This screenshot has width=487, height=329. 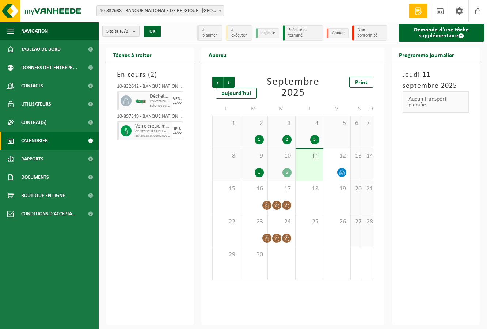 I want to click on td: J, so click(x=310, y=109).